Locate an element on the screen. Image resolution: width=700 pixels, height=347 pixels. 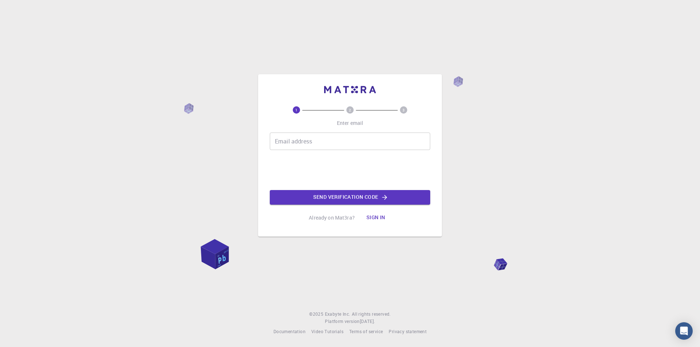
a: Exabyte Inc. is located at coordinates (337, 314).